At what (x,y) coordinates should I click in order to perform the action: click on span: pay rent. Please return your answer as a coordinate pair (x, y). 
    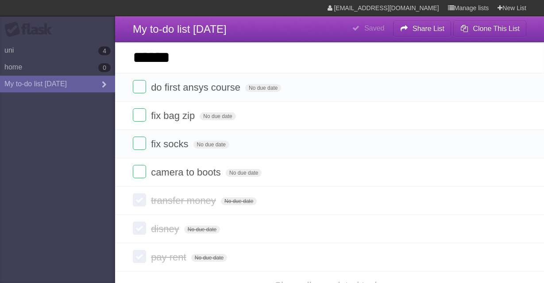
    Looking at the image, I should click on (170, 257).